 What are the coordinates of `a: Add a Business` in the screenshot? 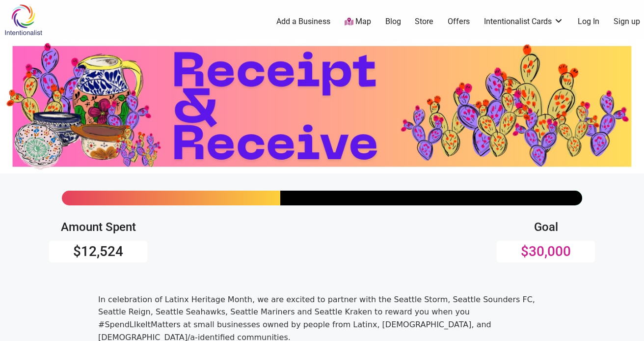 It's located at (303, 22).